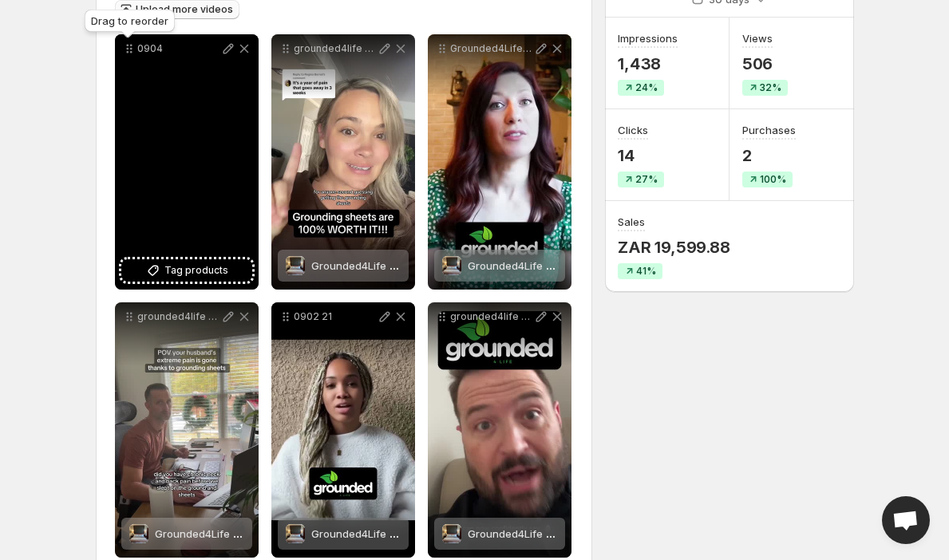  Describe the element at coordinates (184, 9) in the screenshot. I see `span: Upload more videos` at that location.